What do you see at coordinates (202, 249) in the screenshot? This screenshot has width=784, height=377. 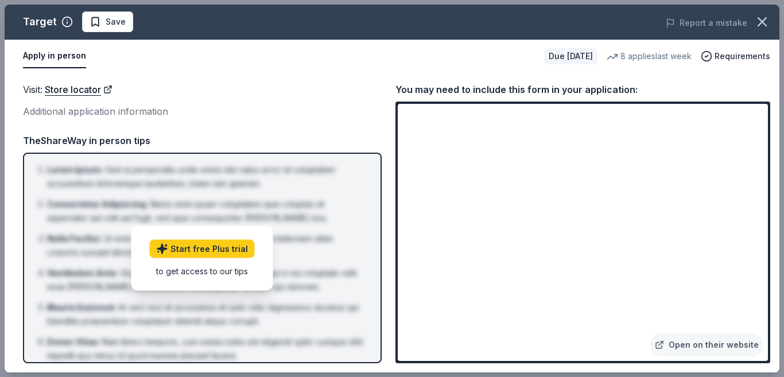 I see `a: Start free Plus trial` at bounding box center [202, 249].